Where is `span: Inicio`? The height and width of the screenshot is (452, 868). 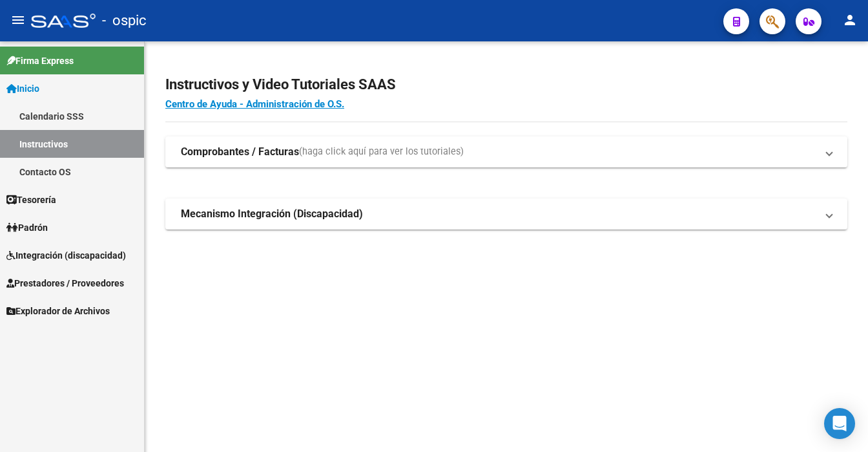
span: Inicio is located at coordinates (22, 88).